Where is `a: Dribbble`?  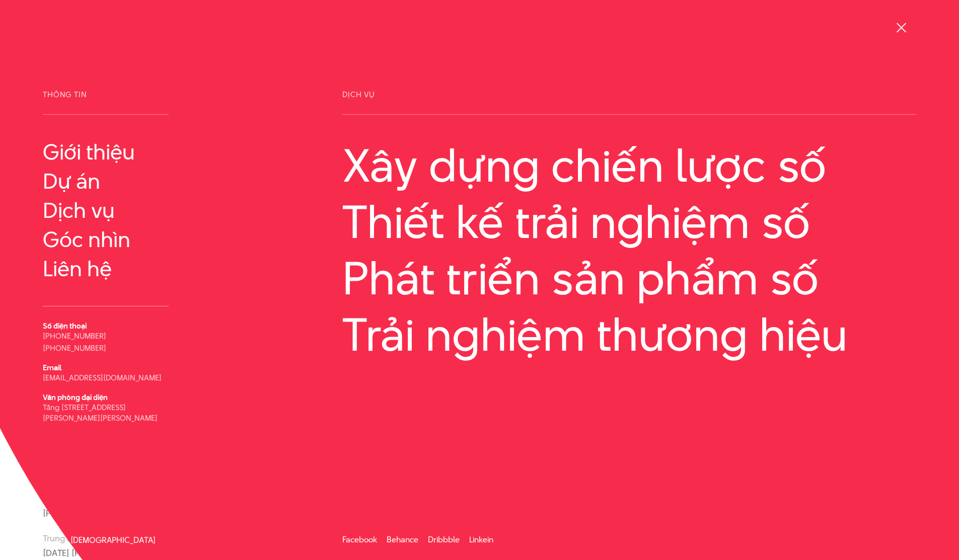
a: Dribbble is located at coordinates (443, 540).